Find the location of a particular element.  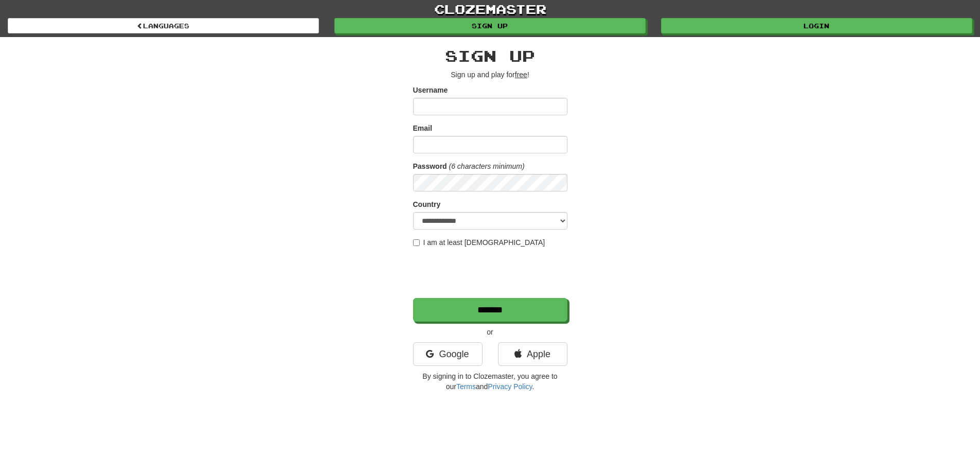

a: Sign up is located at coordinates (490, 26).